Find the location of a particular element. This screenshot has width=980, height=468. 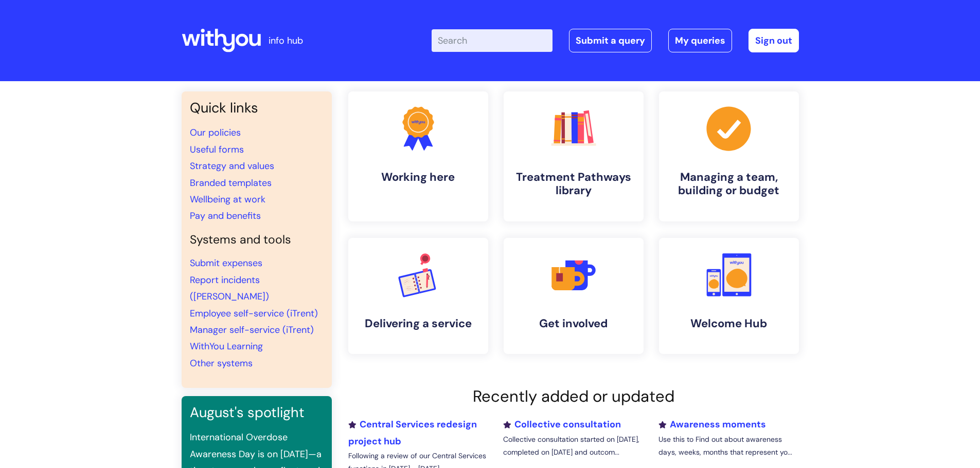

h4: Managing a team, building or budget is located at coordinates (729, 184).